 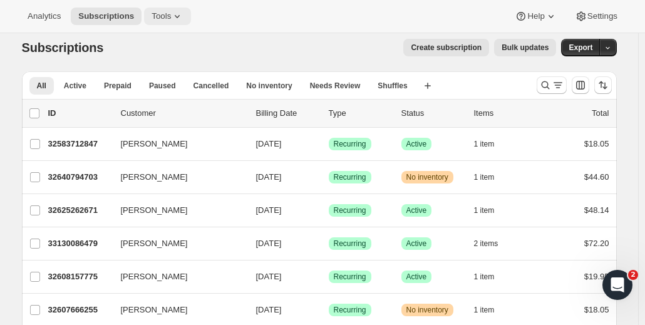 What do you see at coordinates (505, 113) in the screenshot?
I see `div: Items` at bounding box center [505, 113].